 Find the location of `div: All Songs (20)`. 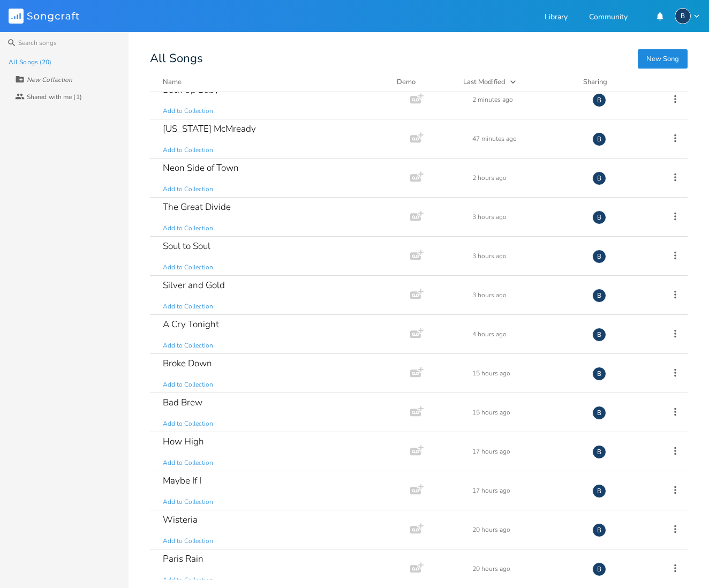

div: All Songs (20) is located at coordinates (30, 62).